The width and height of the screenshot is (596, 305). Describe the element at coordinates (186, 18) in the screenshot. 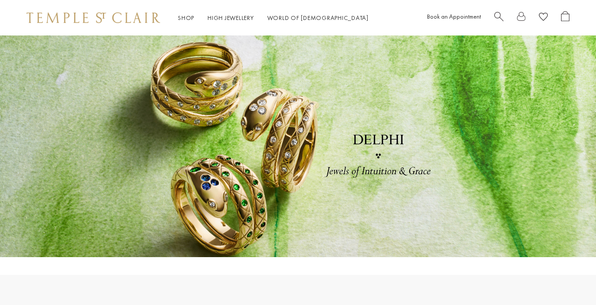

I see `a: ShopShop` at that location.